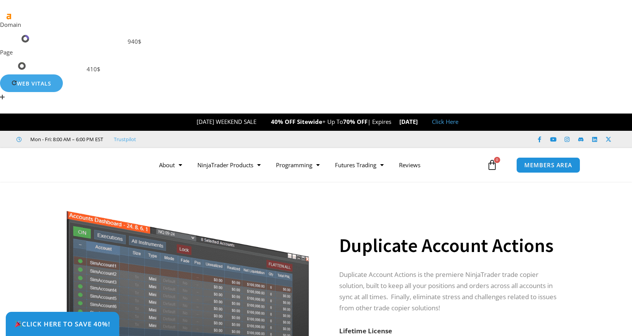  I want to click on span: dr, so click(8, 39).